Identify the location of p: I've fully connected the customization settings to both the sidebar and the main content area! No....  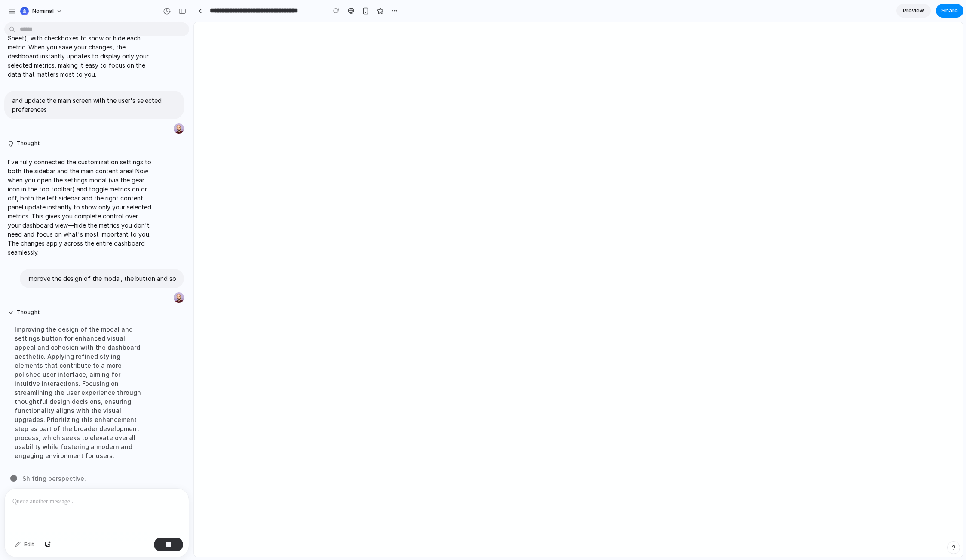
(79, 207).